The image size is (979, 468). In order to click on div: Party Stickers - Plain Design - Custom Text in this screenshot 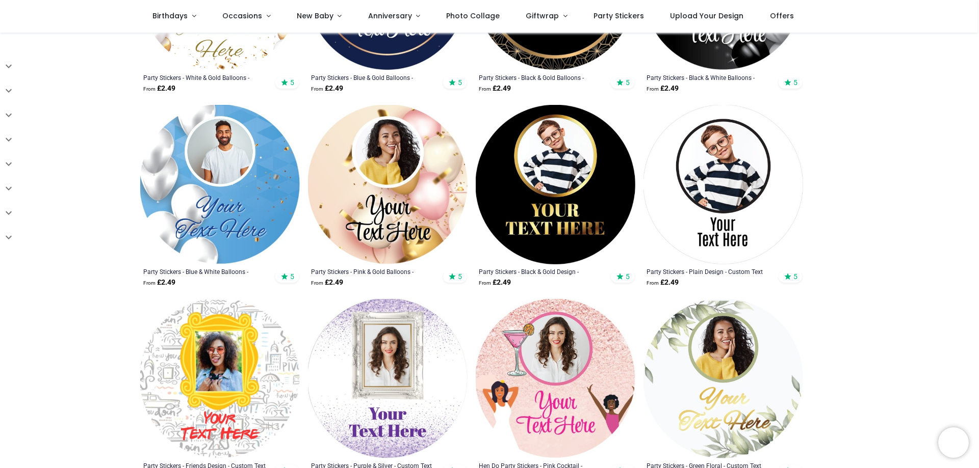, I will do `click(707, 272)`.